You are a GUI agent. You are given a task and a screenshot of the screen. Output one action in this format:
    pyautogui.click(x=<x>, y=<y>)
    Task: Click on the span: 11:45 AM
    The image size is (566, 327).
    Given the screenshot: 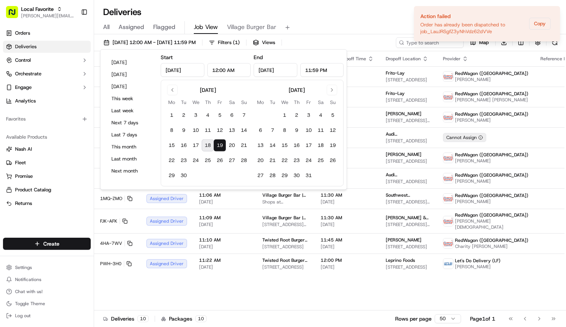 What is the action you would take?
    pyautogui.click(x=347, y=93)
    